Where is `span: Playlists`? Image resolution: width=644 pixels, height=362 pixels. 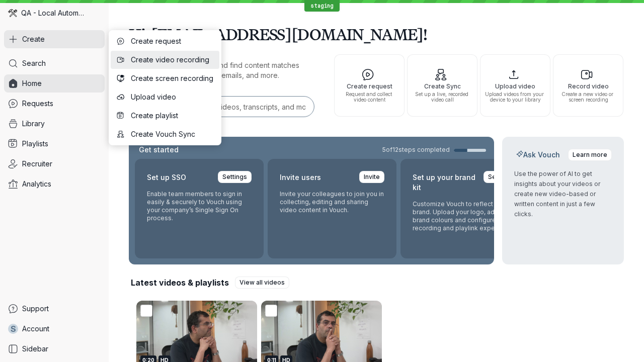
span: Playlists is located at coordinates (35, 144).